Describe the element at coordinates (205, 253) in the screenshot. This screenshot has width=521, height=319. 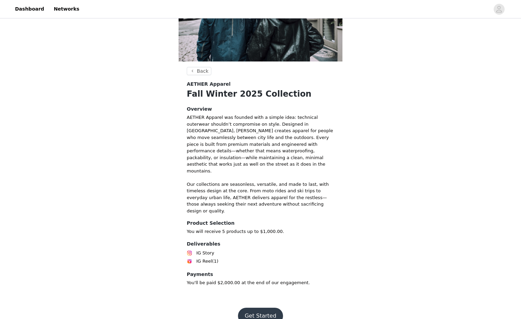
I see `span: IG Story` at that location.